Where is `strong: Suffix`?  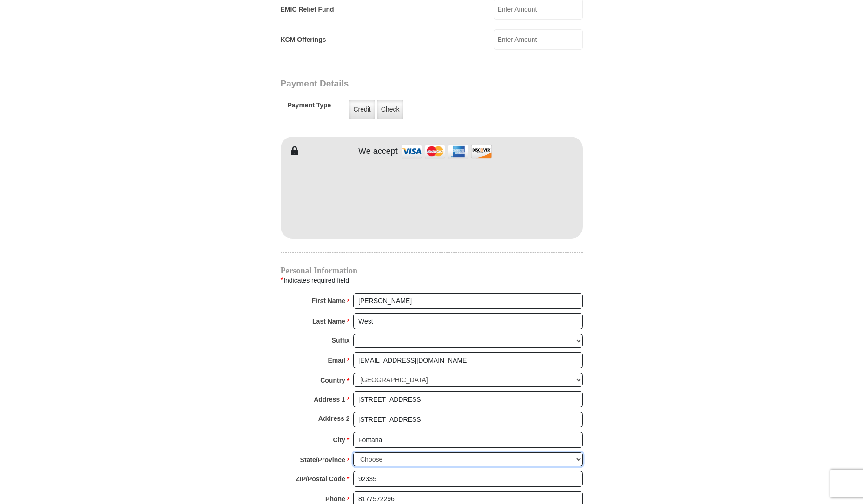 strong: Suffix is located at coordinates (341, 340).